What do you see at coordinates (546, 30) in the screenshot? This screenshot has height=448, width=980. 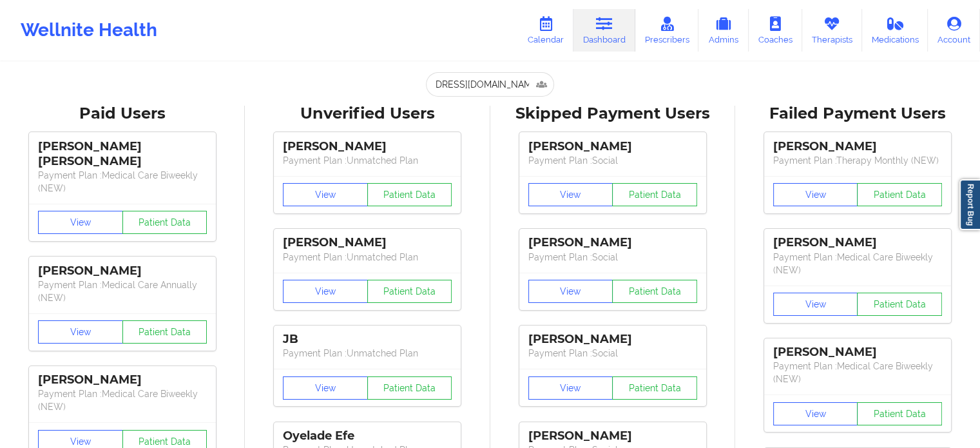 I see `a: Calendar` at bounding box center [546, 30].